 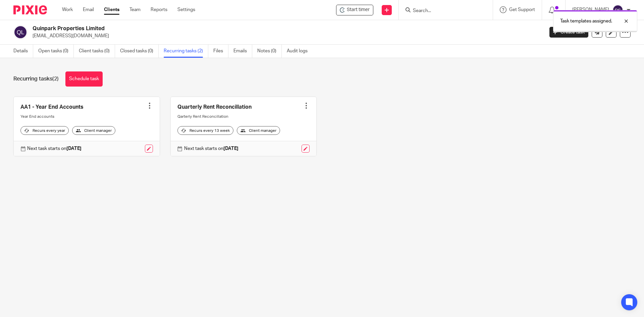 What do you see at coordinates (111, 10) in the screenshot?
I see `a: Clients` at bounding box center [111, 10].